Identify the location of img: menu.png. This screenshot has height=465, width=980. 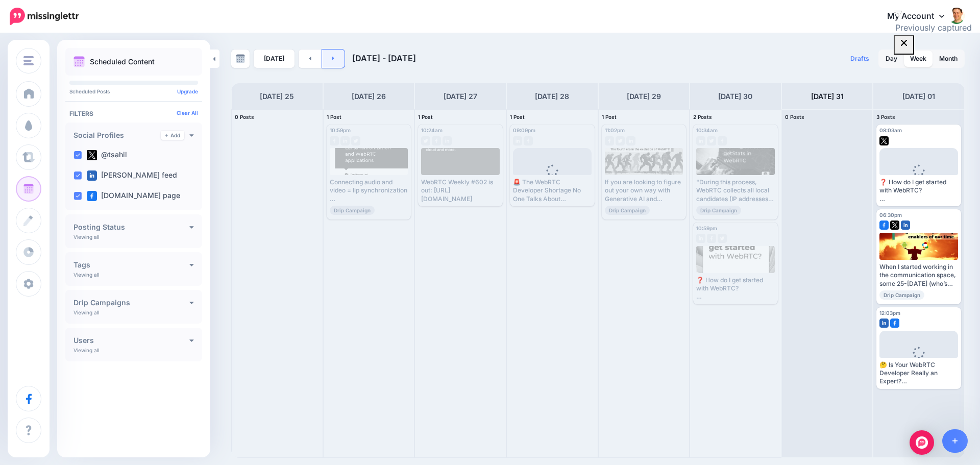
(29, 61).